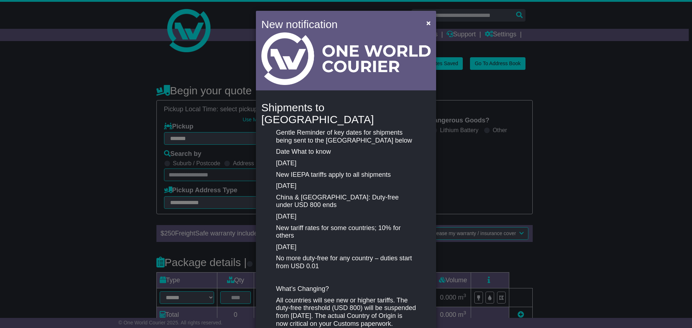 The image size is (692, 328). Describe the element at coordinates (346, 289) in the screenshot. I see `p: What’s Changing?` at that location.